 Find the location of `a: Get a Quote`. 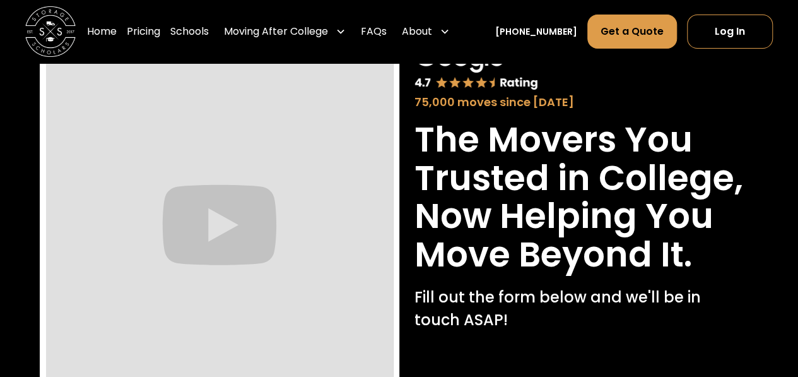

a: Get a Quote is located at coordinates (632, 32).